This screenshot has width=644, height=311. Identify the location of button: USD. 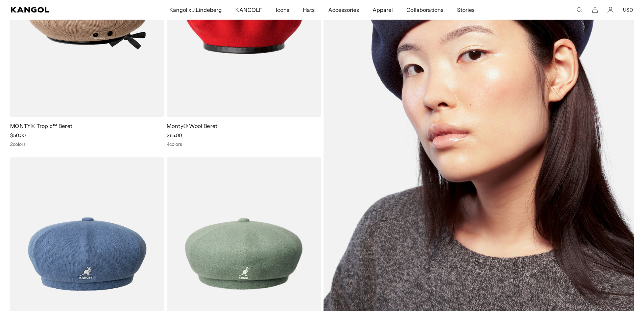
(628, 10).